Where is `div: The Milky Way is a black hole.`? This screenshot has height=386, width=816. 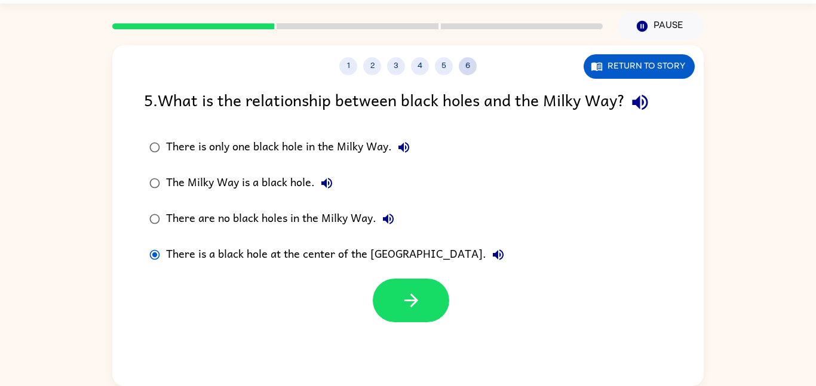
div: The Milky Way is a black hole. is located at coordinates (252, 183).